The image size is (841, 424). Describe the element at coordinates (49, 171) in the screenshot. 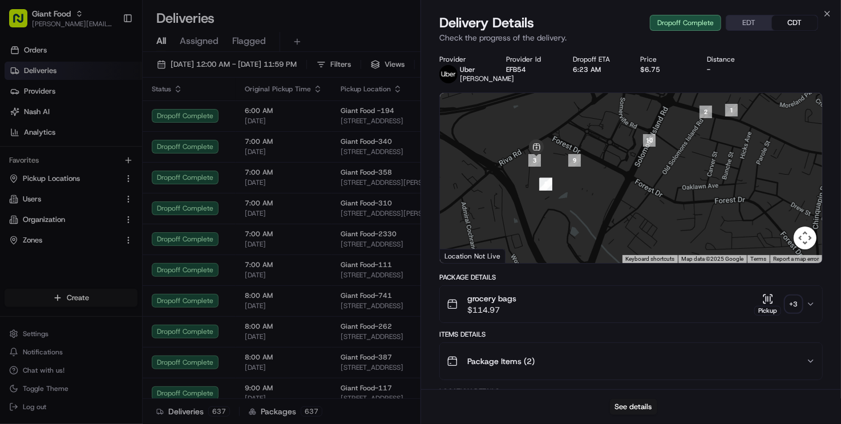

I see `a: 📗Knowledge Base` at that location.